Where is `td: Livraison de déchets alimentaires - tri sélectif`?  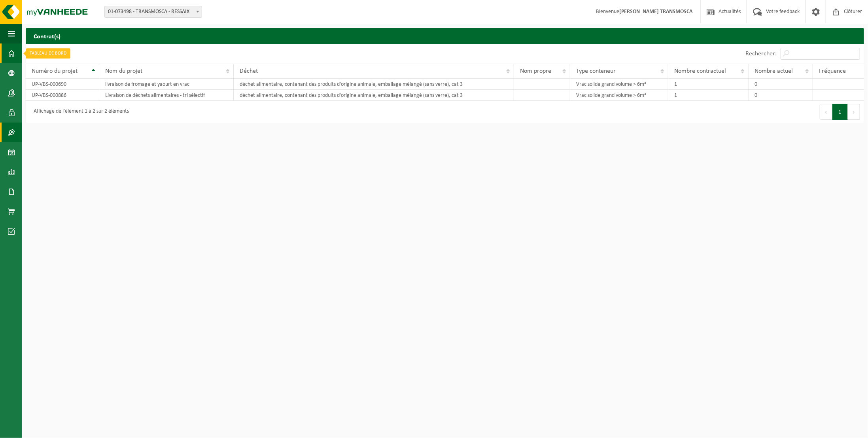
td: Livraison de déchets alimentaires - tri sélectif is located at coordinates (166, 95).